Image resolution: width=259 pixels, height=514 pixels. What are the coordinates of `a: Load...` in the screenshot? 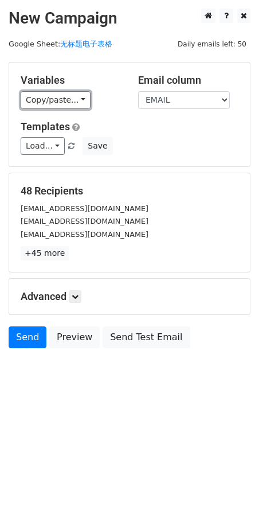 It's located at (42, 146).